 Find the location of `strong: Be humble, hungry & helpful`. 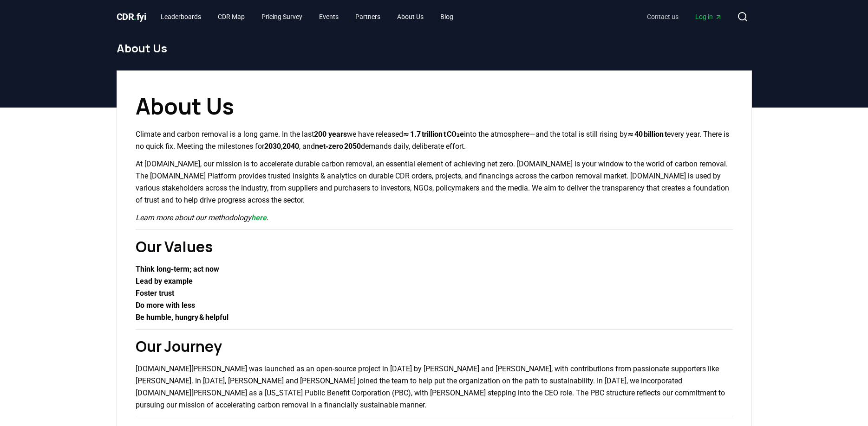

strong: Be humble, hungry & helpful is located at coordinates (182, 318).